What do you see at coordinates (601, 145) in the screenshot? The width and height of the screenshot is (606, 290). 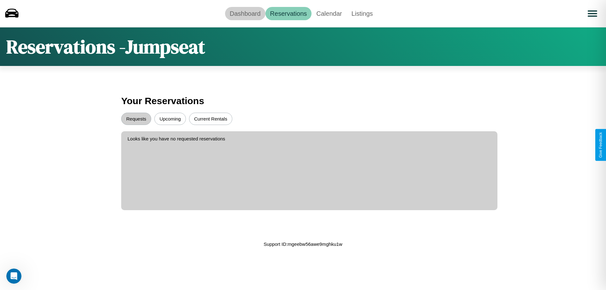 I see `div: Give Feedback` at bounding box center [601, 145].